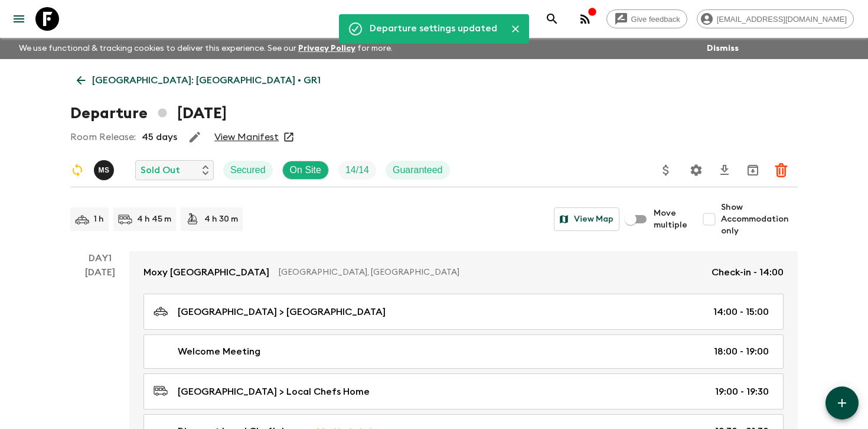 This screenshot has height=429, width=868. I want to click on button: Download CSV, so click(725, 170).